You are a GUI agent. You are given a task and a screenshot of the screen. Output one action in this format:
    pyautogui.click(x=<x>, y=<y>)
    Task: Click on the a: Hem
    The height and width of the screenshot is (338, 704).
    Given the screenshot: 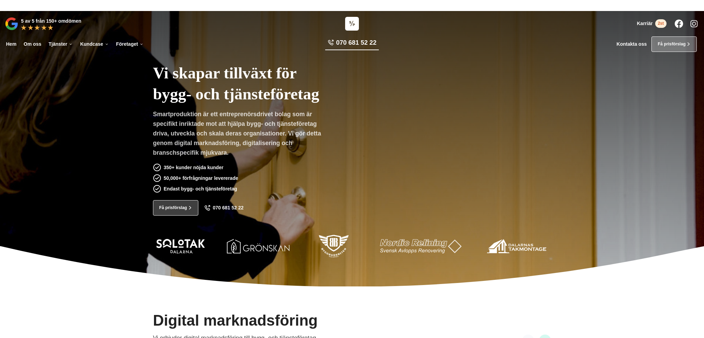 What is the action you would take?
    pyautogui.click(x=11, y=44)
    